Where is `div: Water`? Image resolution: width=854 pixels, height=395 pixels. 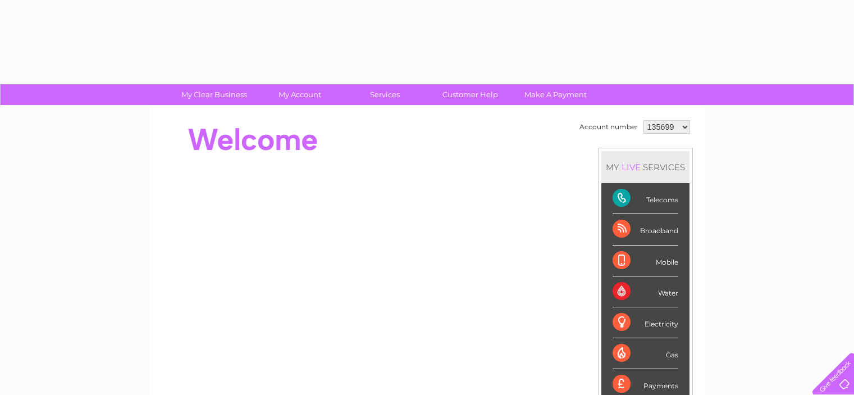 div: Water is located at coordinates (645, 291).